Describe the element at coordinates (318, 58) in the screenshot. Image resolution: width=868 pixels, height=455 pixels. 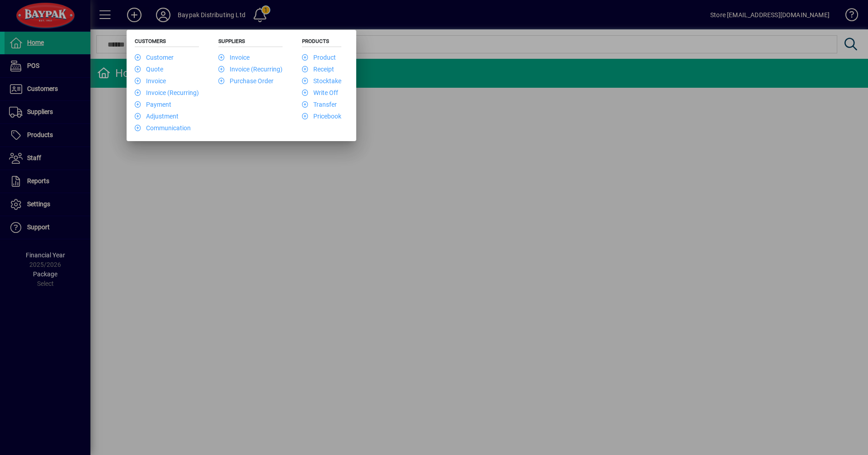
I see `a: Product` at that location.